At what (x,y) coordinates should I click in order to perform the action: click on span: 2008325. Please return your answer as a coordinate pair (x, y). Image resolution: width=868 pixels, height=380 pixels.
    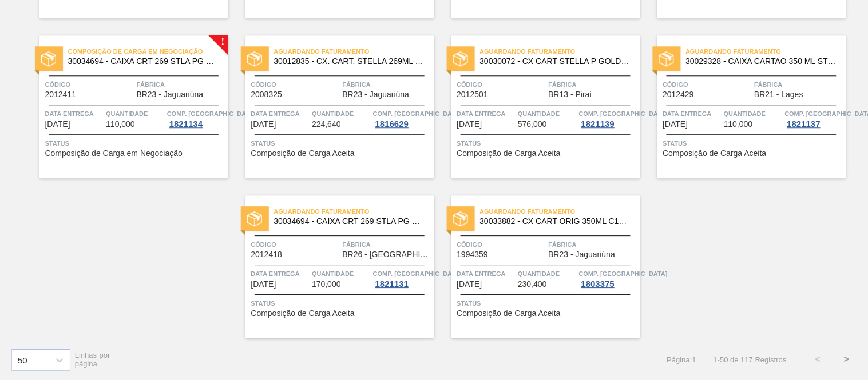
    Looking at the image, I should click on (266, 95).